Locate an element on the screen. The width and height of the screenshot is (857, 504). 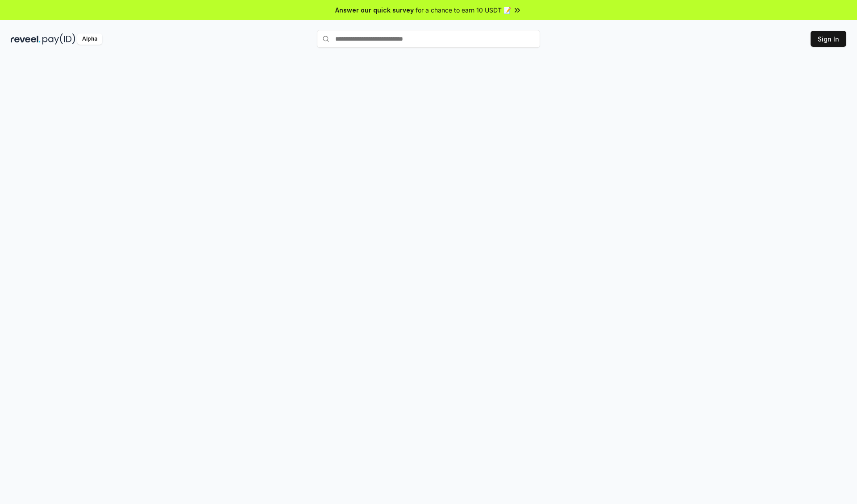
div: Alpha is located at coordinates (90, 39).